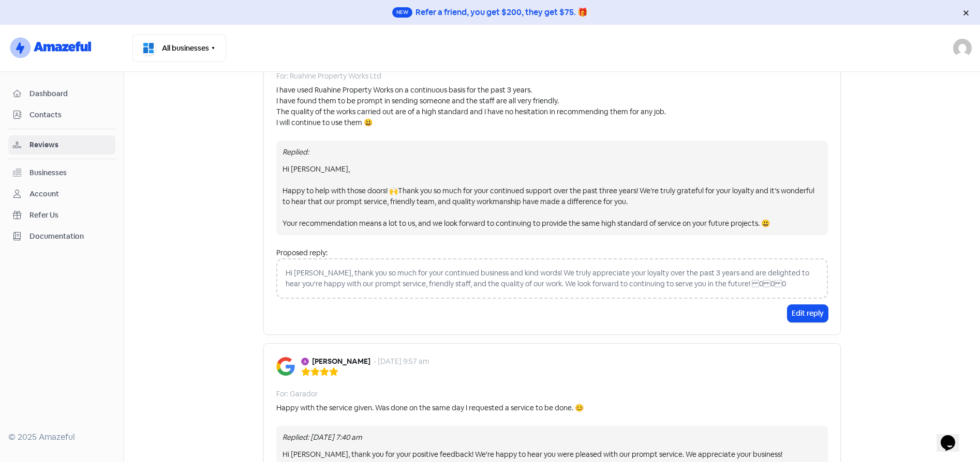 The image size is (980, 462). What do you see at coordinates (552, 253) in the screenshot?
I see `div: Proposed reply:` at bounding box center [552, 253].